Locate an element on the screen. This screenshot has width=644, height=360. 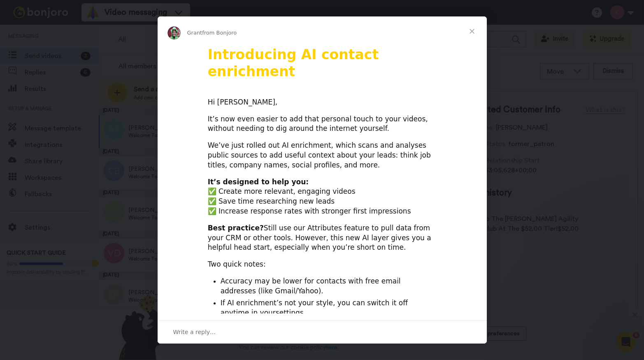
a: settings is located at coordinates (290, 313).